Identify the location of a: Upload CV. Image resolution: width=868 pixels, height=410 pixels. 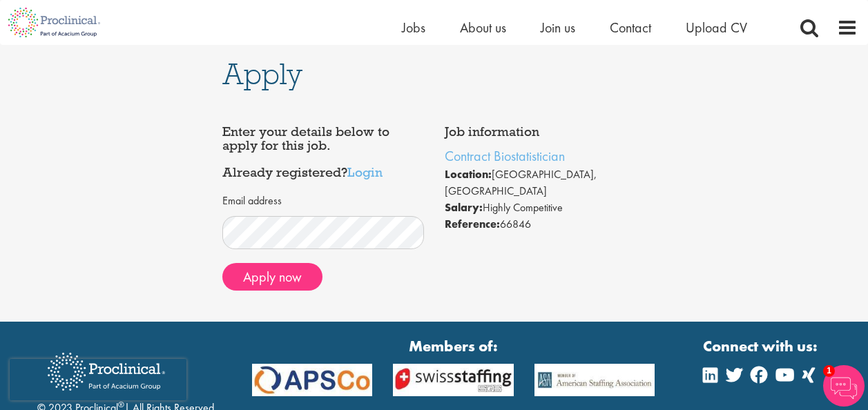
(716, 28).